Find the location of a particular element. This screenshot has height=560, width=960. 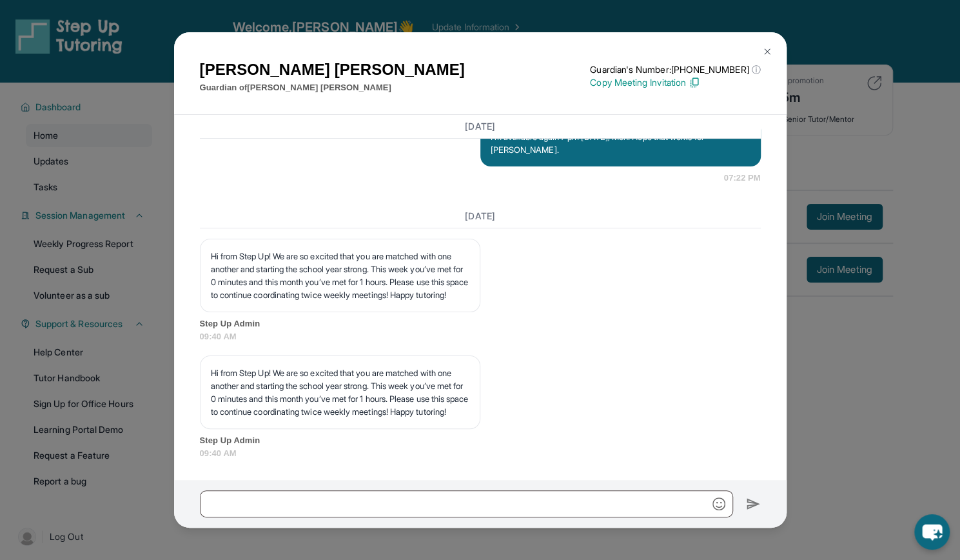

span: 07:22 PM is located at coordinates (742, 178).